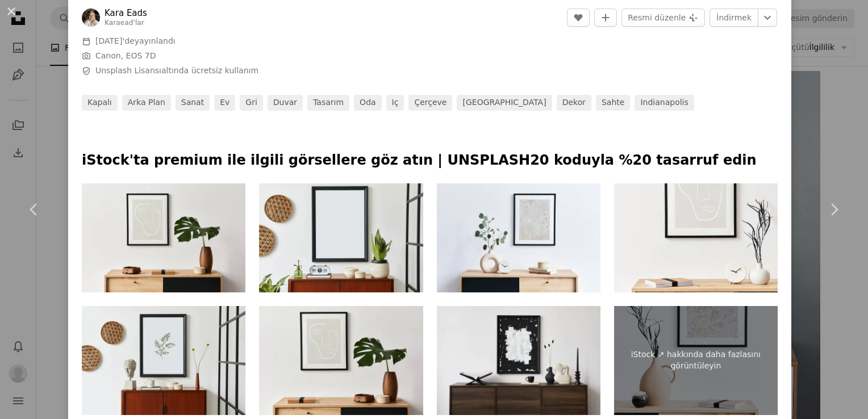 This screenshot has width=868, height=419. I want to click on a: İndirmek, so click(734, 17).